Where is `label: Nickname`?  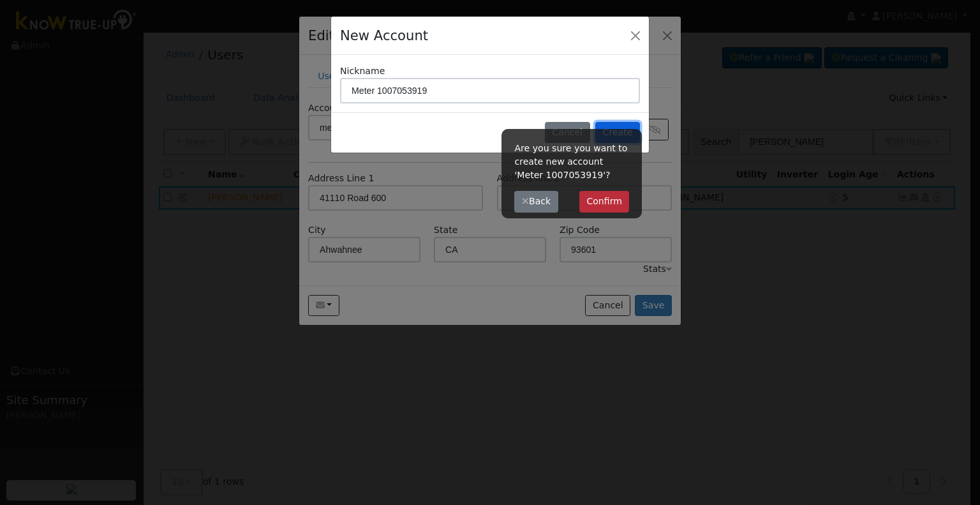
label: Nickname is located at coordinates (362, 71).